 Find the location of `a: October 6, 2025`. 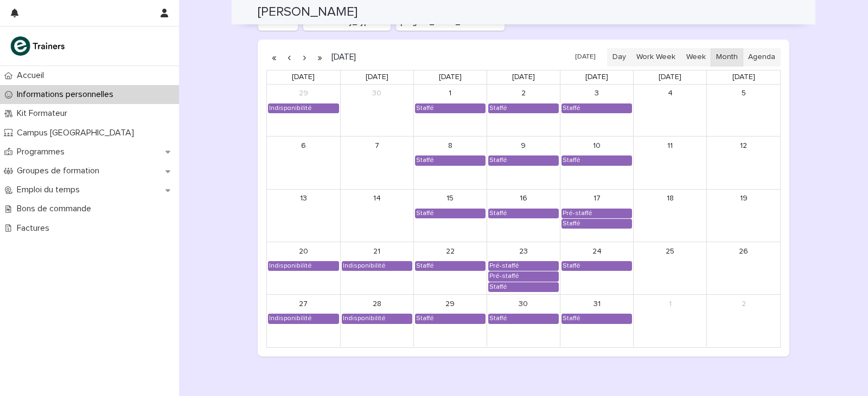

a: October 6, 2025 is located at coordinates (303, 146).